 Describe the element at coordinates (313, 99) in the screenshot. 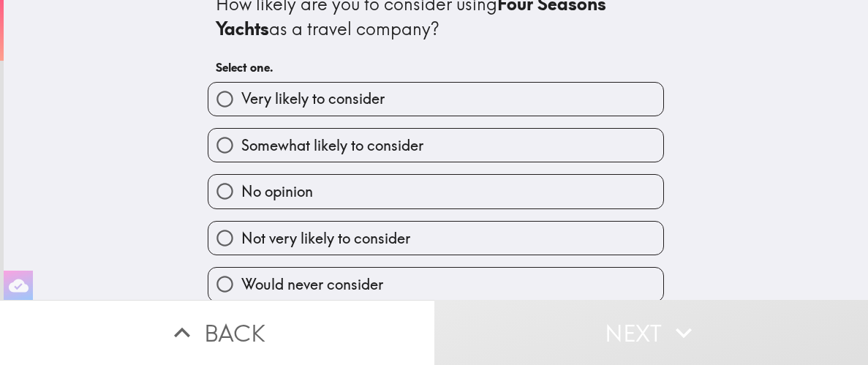

I see `span: Very likely to consider` at that location.